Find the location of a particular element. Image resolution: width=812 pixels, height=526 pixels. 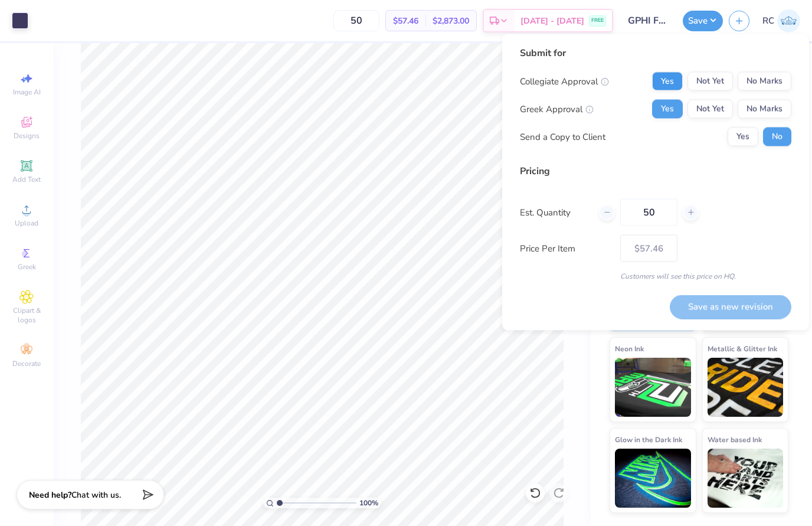

div: Greek Approval is located at coordinates (557, 108).